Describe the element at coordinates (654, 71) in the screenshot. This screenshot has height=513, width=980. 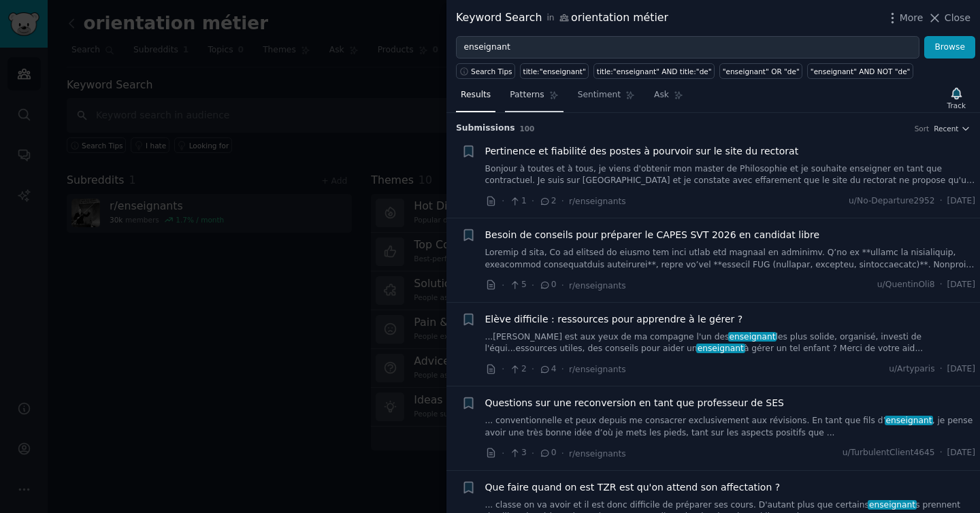
I see `div: title:"enseignant" AND title:"de"` at that location.